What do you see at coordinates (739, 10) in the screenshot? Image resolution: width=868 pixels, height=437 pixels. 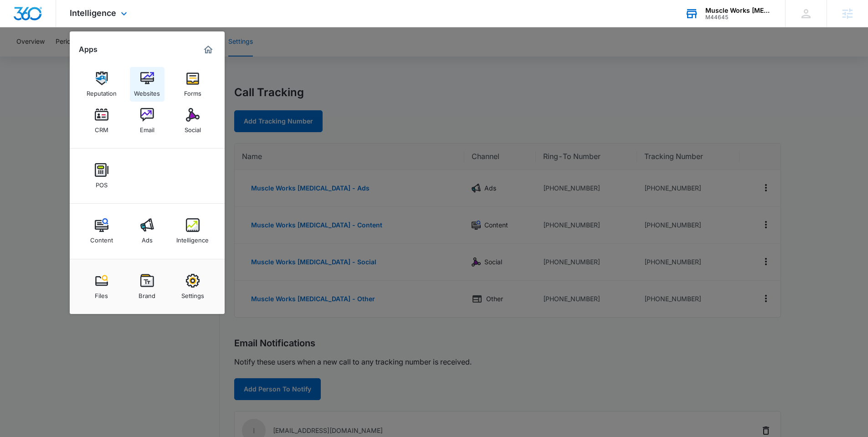 I see `div: account name` at bounding box center [739, 10].